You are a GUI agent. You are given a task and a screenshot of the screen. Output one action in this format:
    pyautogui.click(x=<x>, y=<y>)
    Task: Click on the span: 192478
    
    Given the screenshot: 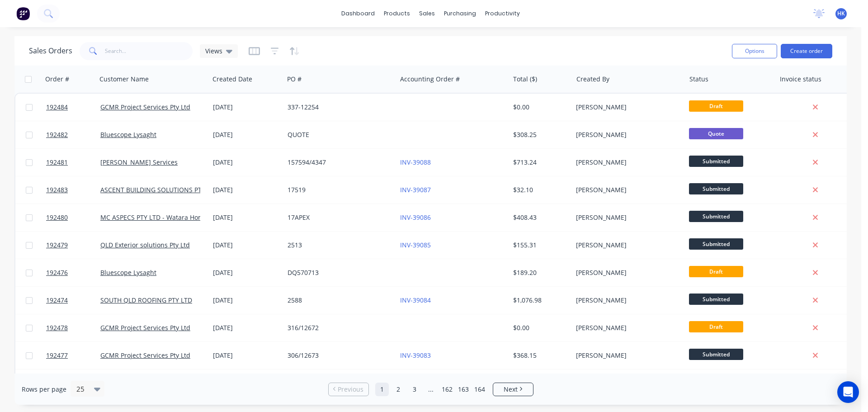 What is the action you would take?
    pyautogui.click(x=57, y=328)
    